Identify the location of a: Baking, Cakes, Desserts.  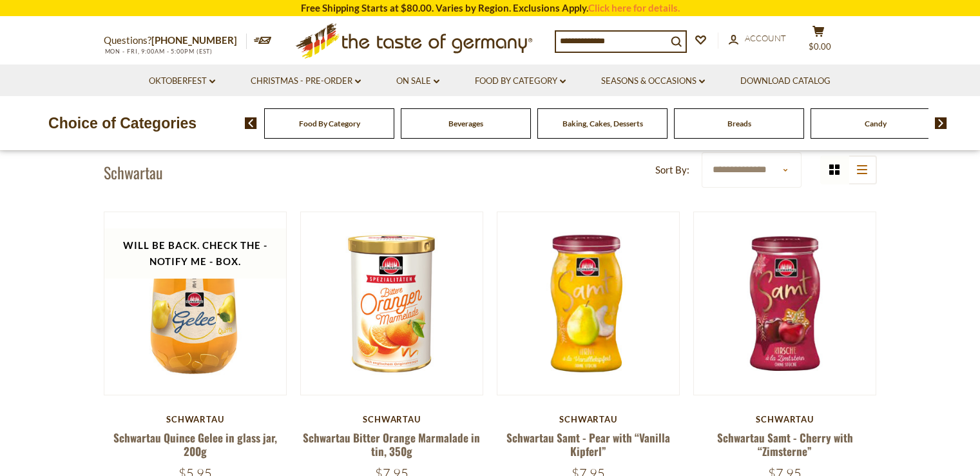
(603, 123).